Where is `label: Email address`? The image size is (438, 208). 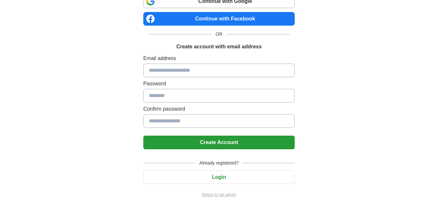 label: Email address is located at coordinates (219, 58).